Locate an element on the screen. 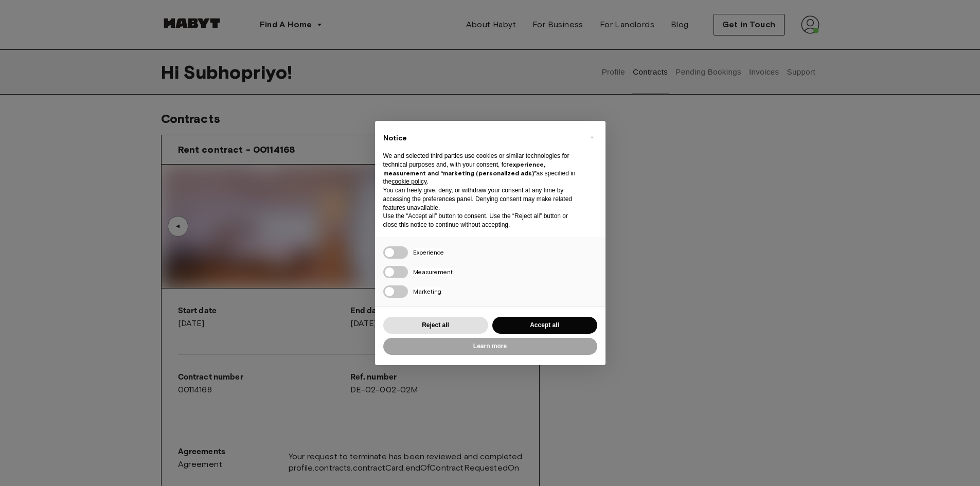  button: Reject all is located at coordinates (435, 325).